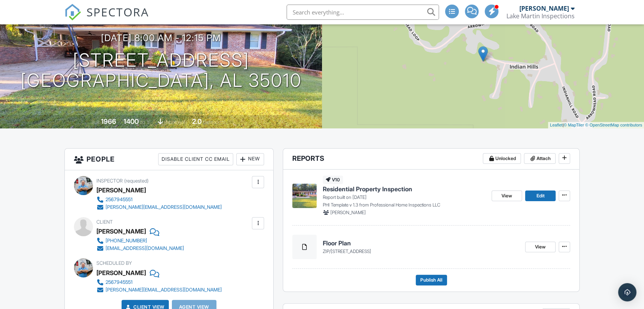 The image size is (644, 309). Describe the element at coordinates (169, 159) in the screenshot. I see `h3: People` at that location.